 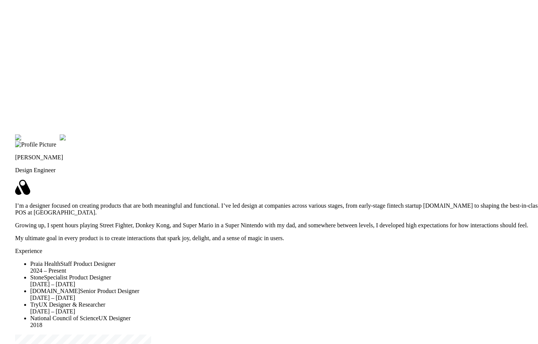 I want to click on span: Praia Health, so click(x=45, y=264).